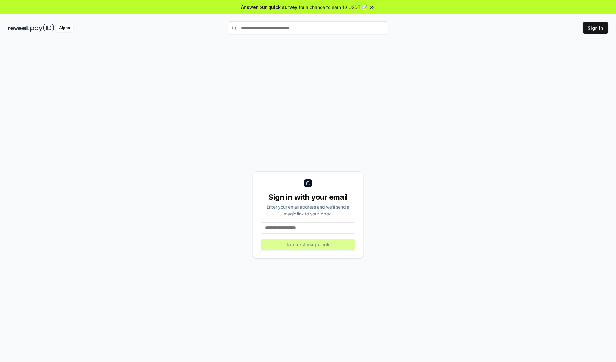 The height and width of the screenshot is (362, 616). I want to click on span: Answer our quick survey, so click(269, 7).